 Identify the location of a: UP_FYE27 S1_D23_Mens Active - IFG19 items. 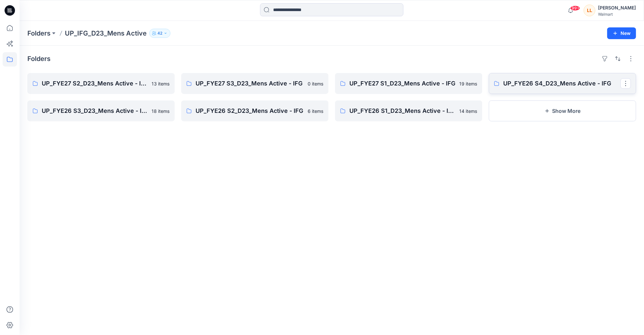
(408, 84).